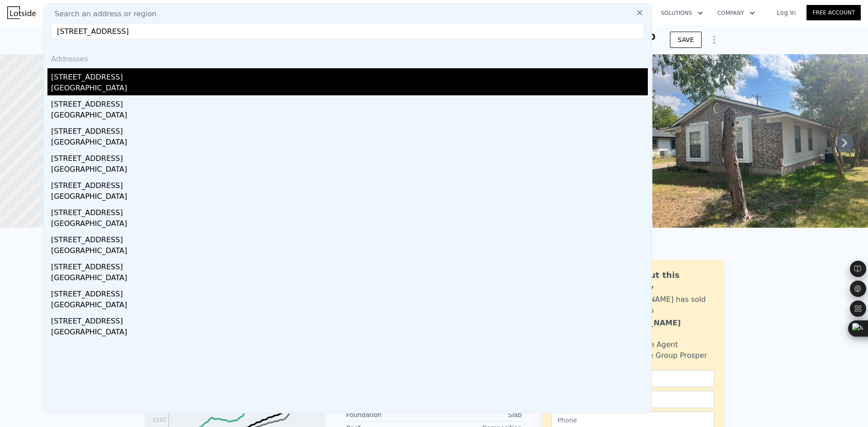 This screenshot has height=427, width=868. I want to click on button: SAVE, so click(685, 40).